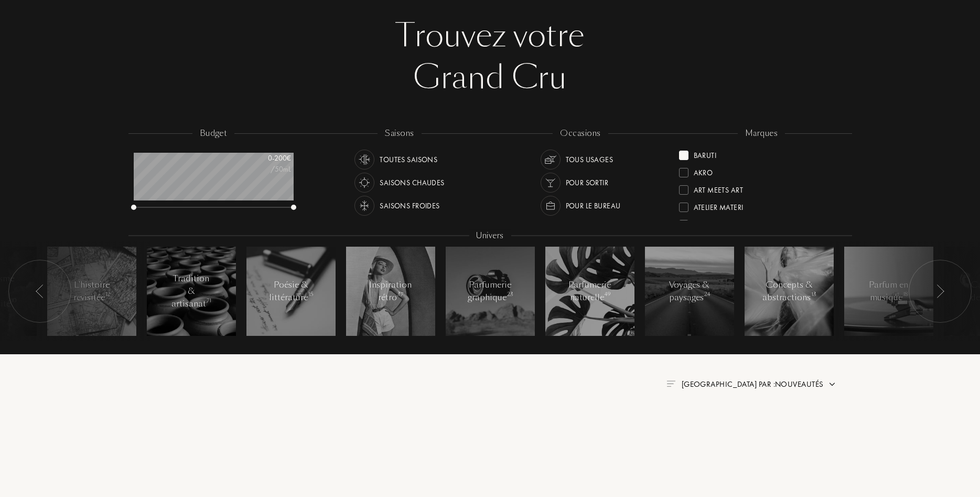 Image resolution: width=980 pixels, height=497 pixels. I want to click on img: usage_occasion_party_white.svg, so click(550, 183).